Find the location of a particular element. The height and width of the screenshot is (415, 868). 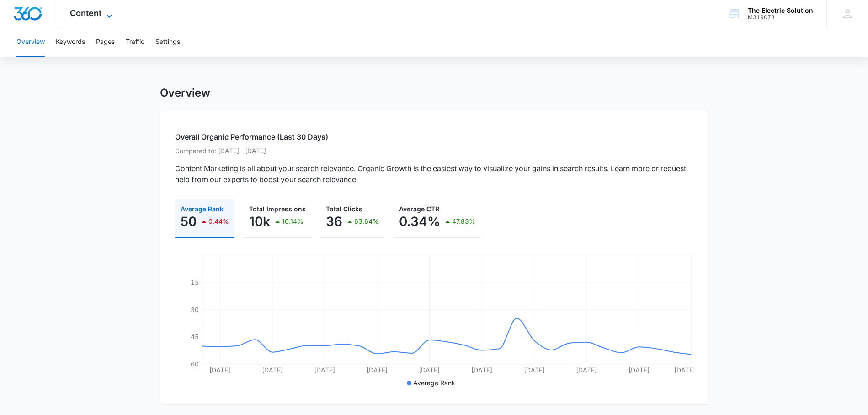

p: 0.44% is located at coordinates (218, 221).